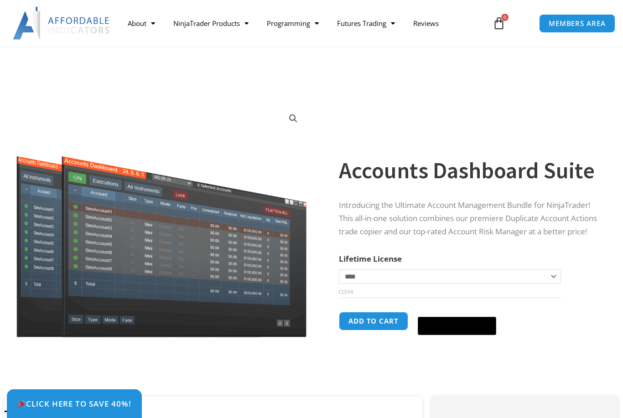 The height and width of the screenshot is (418, 623). What do you see at coordinates (426, 23) in the screenshot?
I see `a: Reviews` at bounding box center [426, 23].